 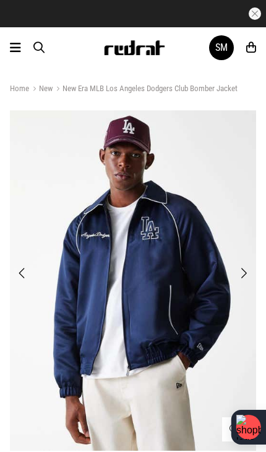 What do you see at coordinates (133, 280) in the screenshot?
I see `img: New Era Mlb Los Angeles Dodgers Club Bomber Jacket in Blue` at bounding box center [133, 280].